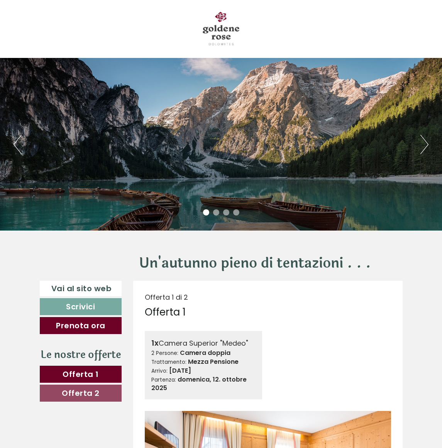 This screenshot has width=442, height=448. I want to click on small: Partenza:, so click(164, 380).